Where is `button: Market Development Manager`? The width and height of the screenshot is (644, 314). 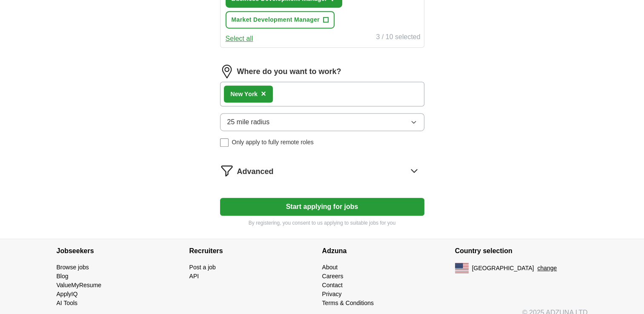
button: Market Development Manager is located at coordinates (280, 20).